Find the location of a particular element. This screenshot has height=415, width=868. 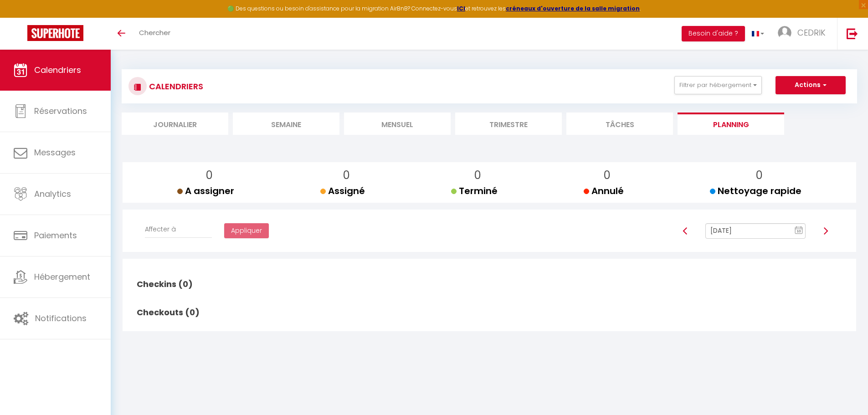

li: Tâches is located at coordinates (620, 124).